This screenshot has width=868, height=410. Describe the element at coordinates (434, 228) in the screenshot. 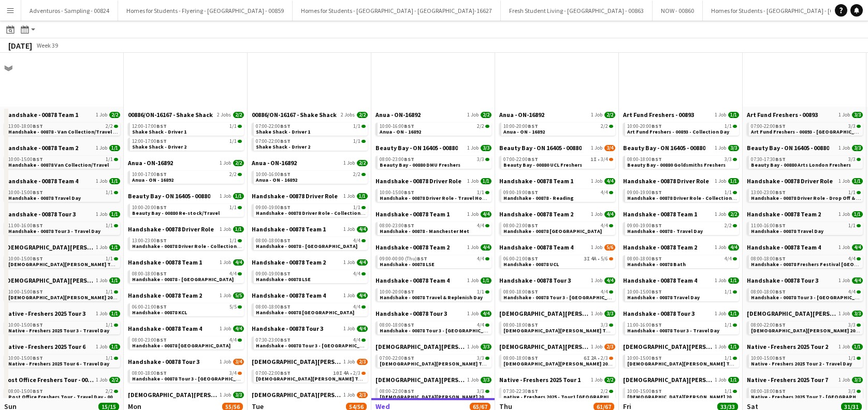

I see `a: 08:00-23:00BST4/4Handshake - 00878 - Manchester Met` at that location.